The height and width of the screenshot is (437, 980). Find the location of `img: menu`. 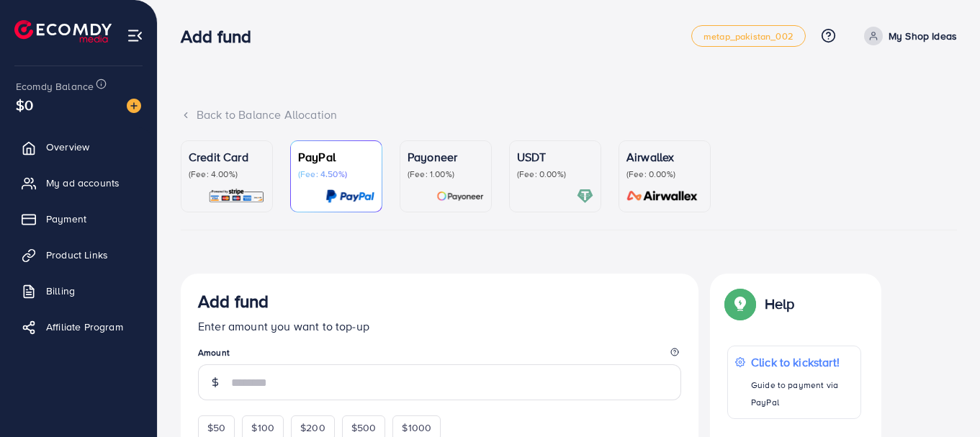

img: menu is located at coordinates (135, 36).